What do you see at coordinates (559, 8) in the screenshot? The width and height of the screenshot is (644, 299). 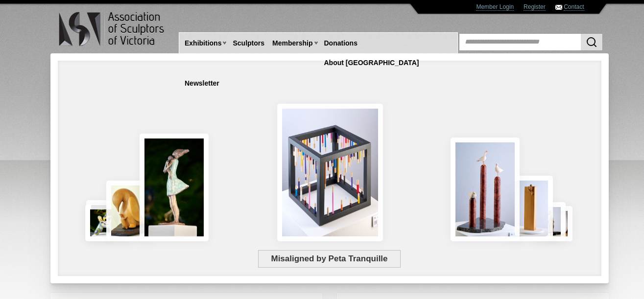 I see `img: Contact ASV` at bounding box center [559, 8].